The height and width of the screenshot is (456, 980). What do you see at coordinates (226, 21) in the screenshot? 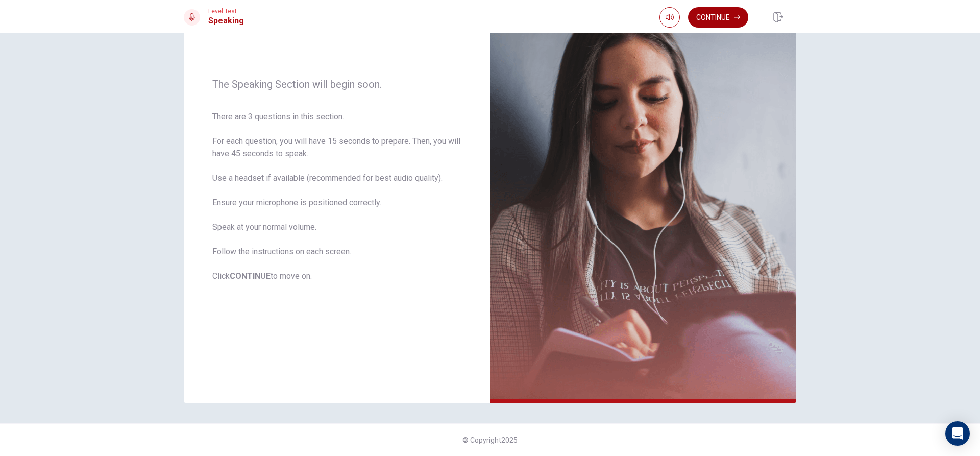
I see `h1: Speaking` at bounding box center [226, 21].